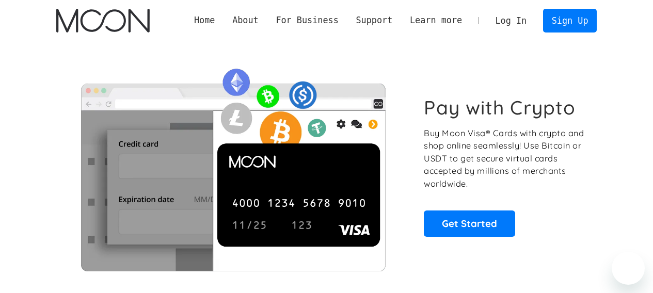 This screenshot has height=293, width=653. Describe the element at coordinates (233, 166) in the screenshot. I see `img: Moon Cards let you spend your crypto anywhere Visa is accepted.` at that location.